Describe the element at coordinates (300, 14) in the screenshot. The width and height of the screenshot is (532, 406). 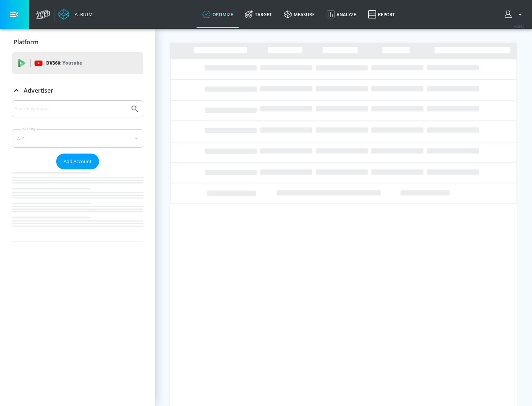
I see `a: measure` at that location.